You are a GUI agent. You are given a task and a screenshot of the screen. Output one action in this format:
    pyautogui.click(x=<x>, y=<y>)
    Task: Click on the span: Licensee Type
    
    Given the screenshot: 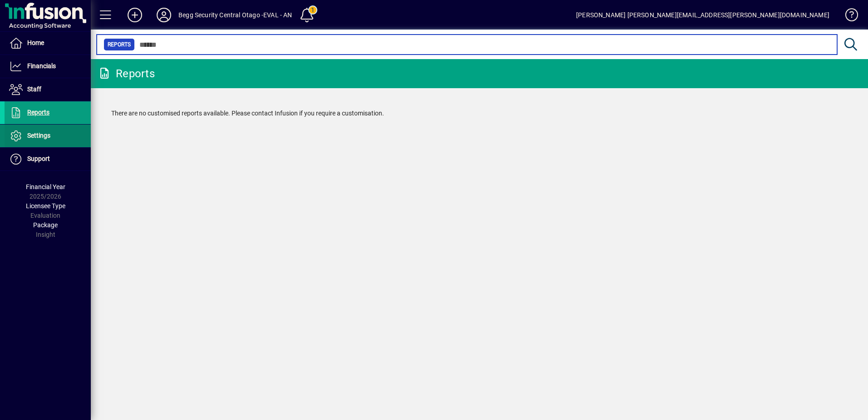 What is the action you would take?
    pyautogui.click(x=45, y=206)
    